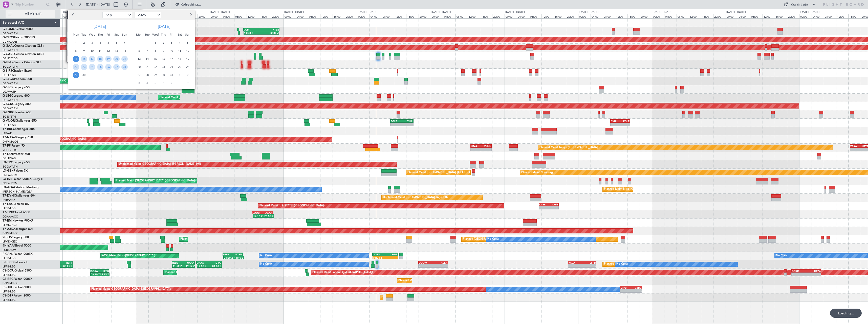 The image size is (868, 324). Describe the element at coordinates (163, 83) in the screenshot. I see `div: 6-11-2025` at that location.